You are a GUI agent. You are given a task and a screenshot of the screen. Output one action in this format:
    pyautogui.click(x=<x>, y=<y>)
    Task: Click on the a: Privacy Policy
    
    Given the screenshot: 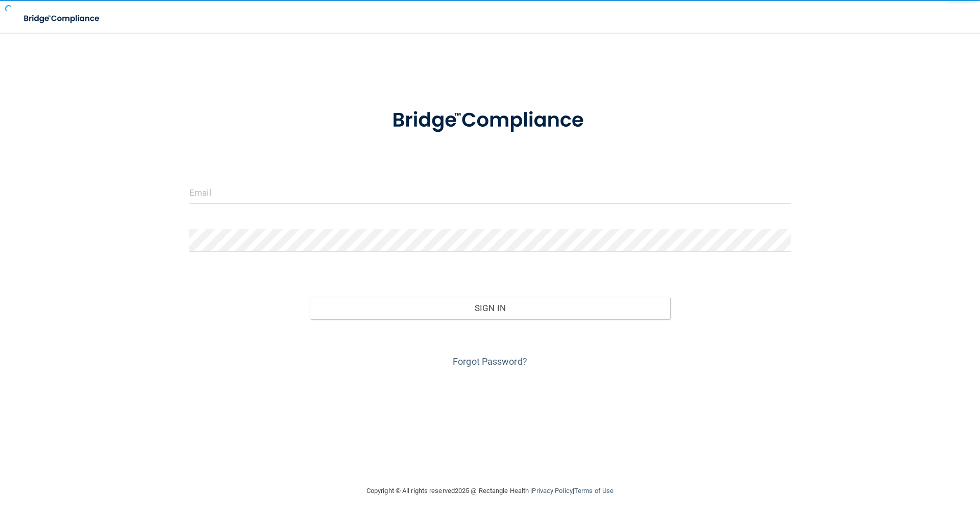 What is the action you would take?
    pyautogui.click(x=552, y=490)
    